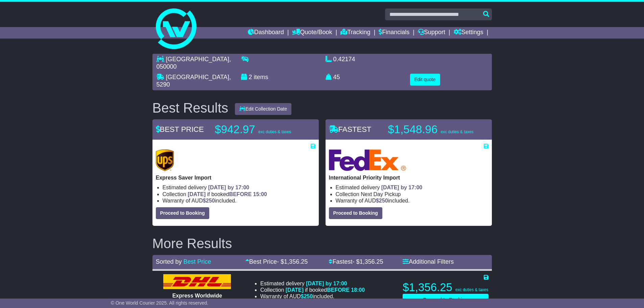 The image size is (644, 308). What do you see at coordinates (235, 177) in the screenshot?
I see `p: Express Saver Import` at bounding box center [235, 177].